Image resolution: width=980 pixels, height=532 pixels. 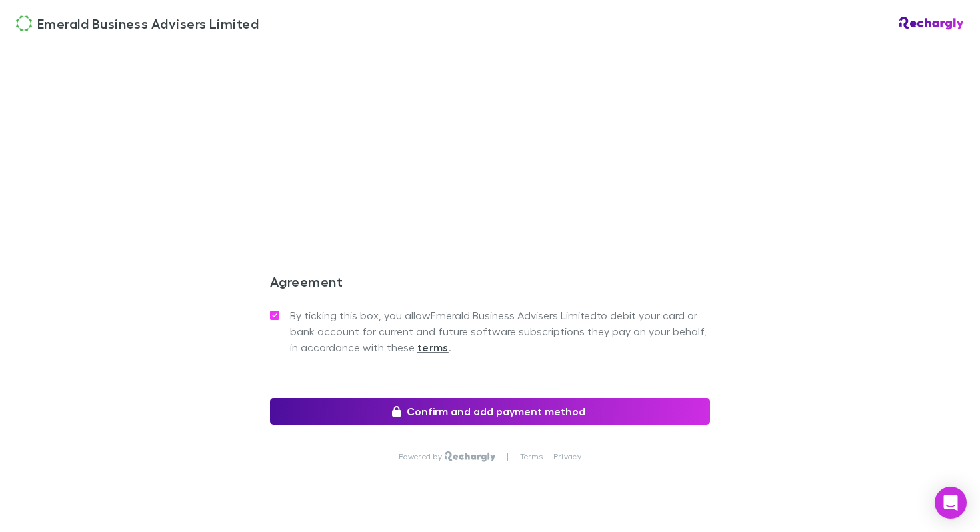 What do you see at coordinates (500, 331) in the screenshot?
I see `span: By ticking this box, you allow Emerald Business Advisers Limited to debit your card or bank accou...` at bounding box center [500, 331].